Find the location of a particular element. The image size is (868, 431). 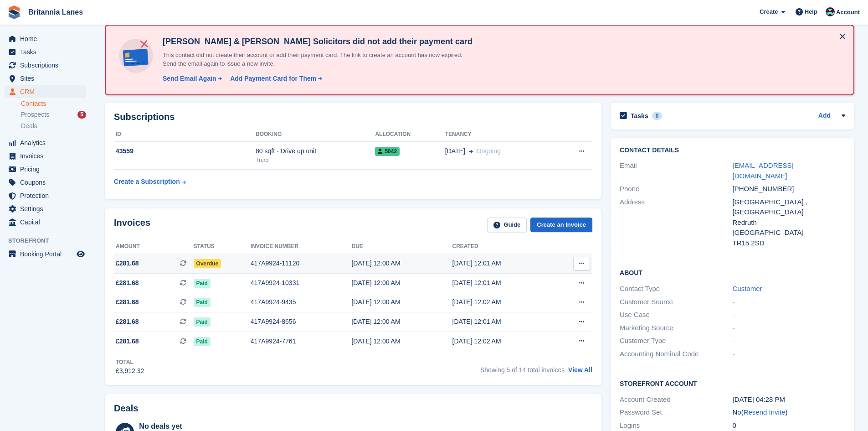

a: Create an Invoice is located at coordinates (561, 225).